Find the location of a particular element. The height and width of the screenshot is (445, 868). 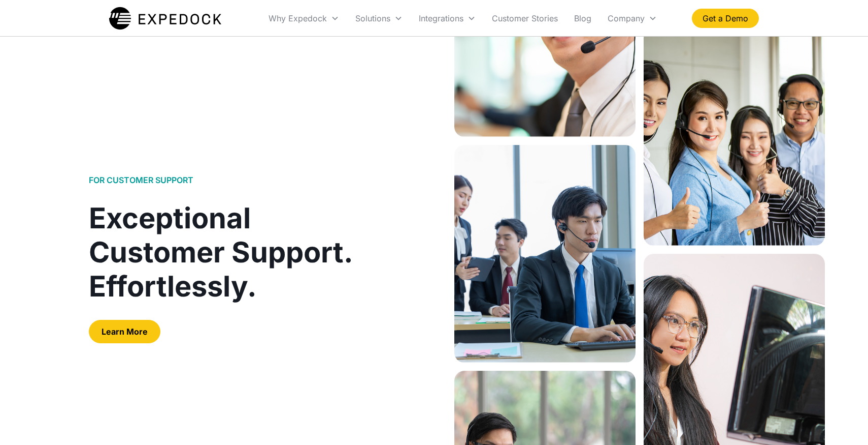

div: Exceptional Customer Support. Effortlessly. is located at coordinates (231, 252).